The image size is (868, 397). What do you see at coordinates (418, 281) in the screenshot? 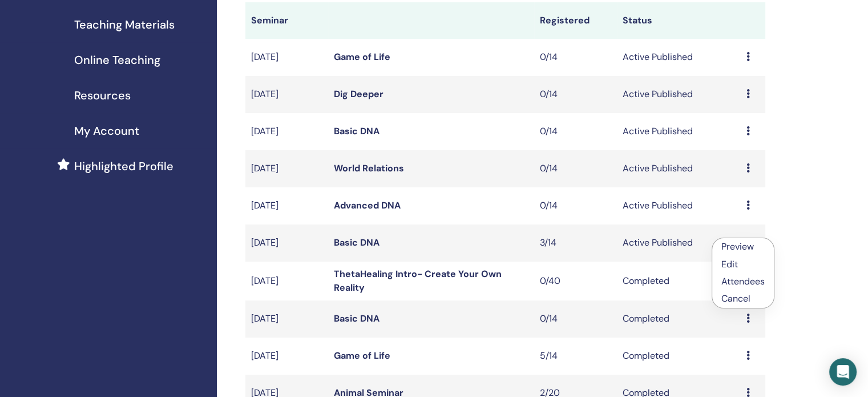
I see `a: ThetaHealing Intro- Create Your Own Reality` at bounding box center [418, 281].